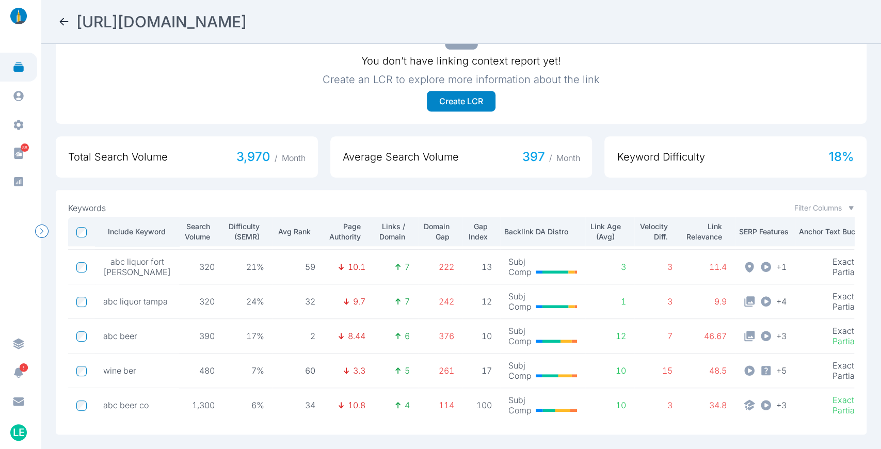  What do you see at coordinates (818, 208) in the screenshot?
I see `span: Filter Columns` at bounding box center [818, 208].